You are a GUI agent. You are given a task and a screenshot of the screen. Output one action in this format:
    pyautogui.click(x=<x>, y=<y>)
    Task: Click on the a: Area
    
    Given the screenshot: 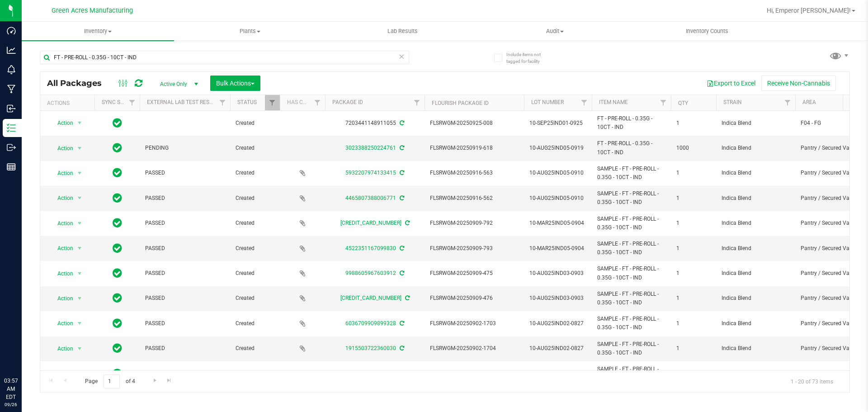 What is the action you would take?
    pyautogui.click(x=809, y=103)
    